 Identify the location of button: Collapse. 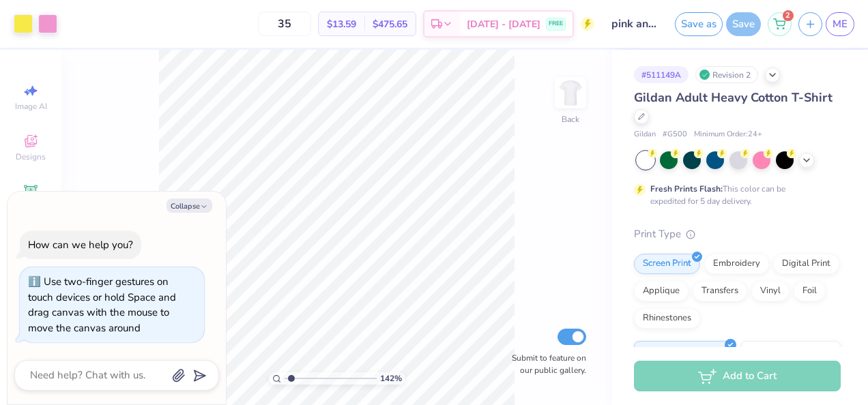
(189, 206).